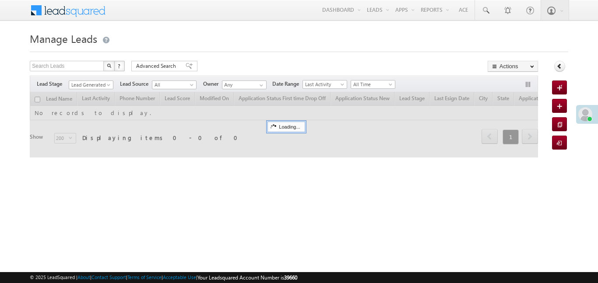 The width and height of the screenshot is (598, 283). What do you see at coordinates (212, 84) in the screenshot?
I see `span: Owner` at bounding box center [212, 84].